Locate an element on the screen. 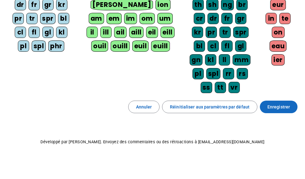  div: on is located at coordinates (278, 32).